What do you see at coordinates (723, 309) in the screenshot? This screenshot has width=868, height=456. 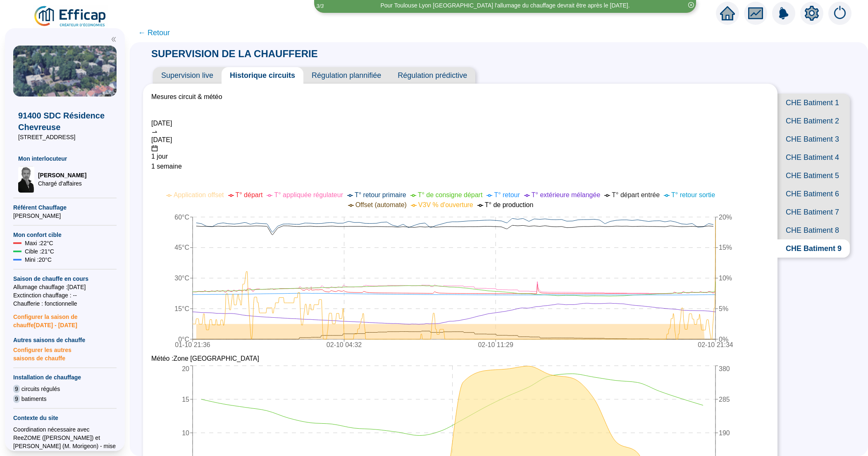 I see `tspan: 5%` at bounding box center [723, 309].